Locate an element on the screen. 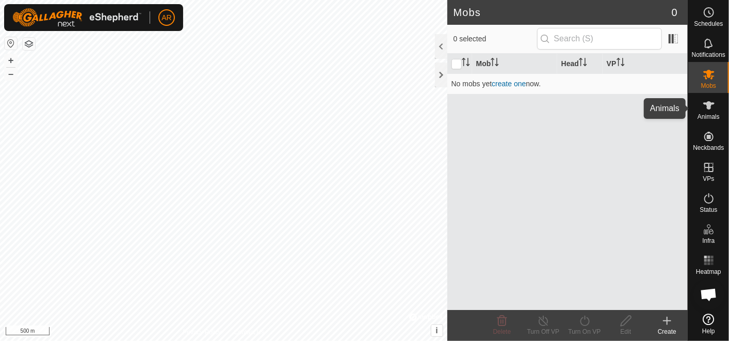  span: Notifications is located at coordinates (709, 55).